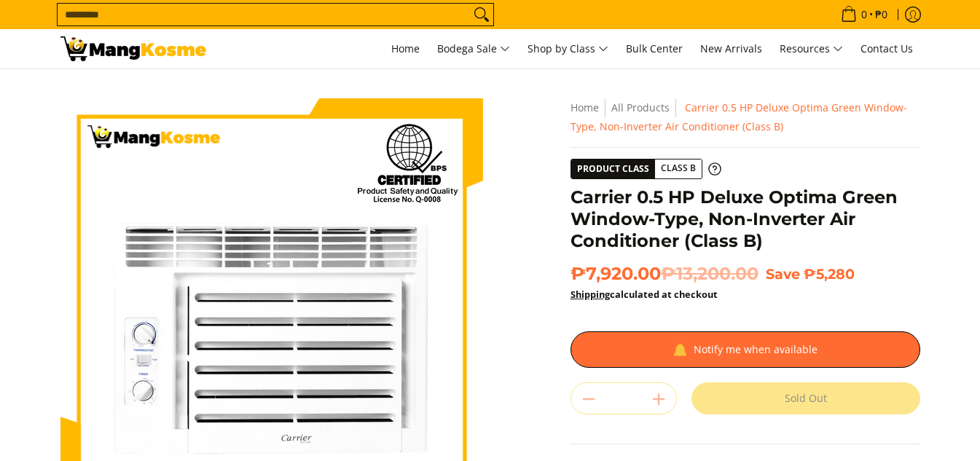  I want to click on span: Bulk Center, so click(654, 48).